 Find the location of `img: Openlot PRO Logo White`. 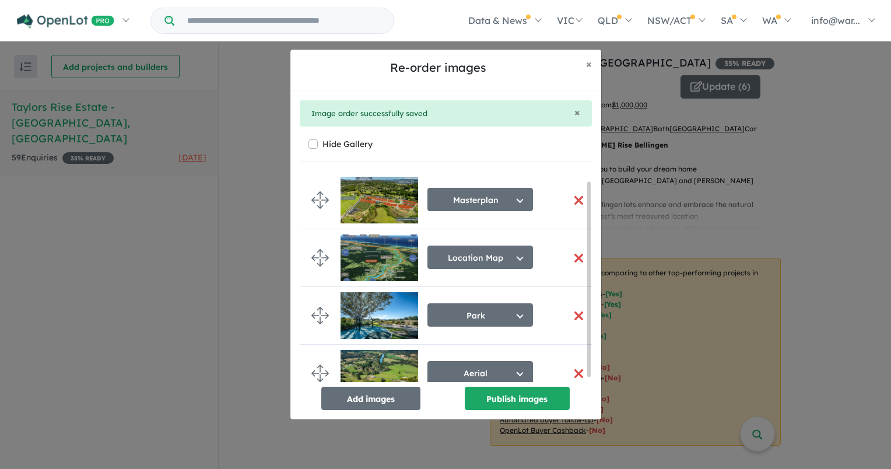

img: Openlot PRO Logo White is located at coordinates (65, 21).